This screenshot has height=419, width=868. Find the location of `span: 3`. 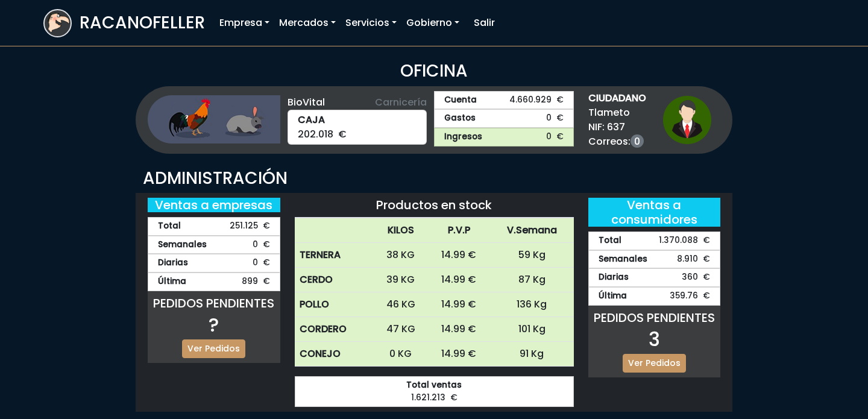

span: 3 is located at coordinates (654, 339).